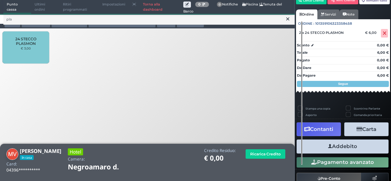 This screenshot has width=391, height=181. Describe the element at coordinates (342, 146) in the screenshot. I see `button: Addebito` at that location.